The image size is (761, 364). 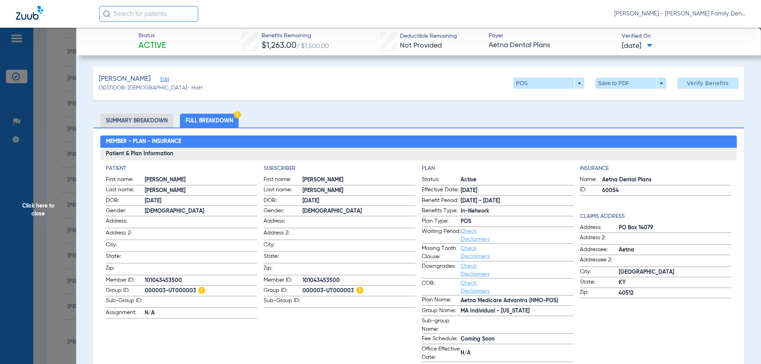 I want to click on span: Addressee 2:, so click(x=600, y=261).